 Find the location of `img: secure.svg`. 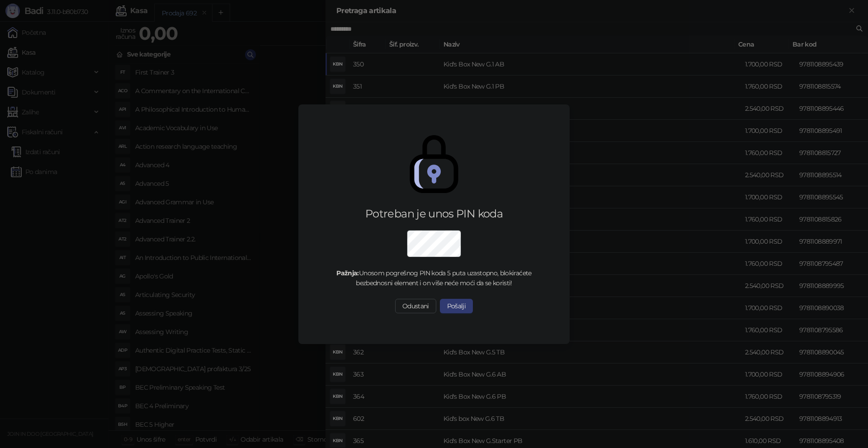

img: secure.svg is located at coordinates (434, 164).